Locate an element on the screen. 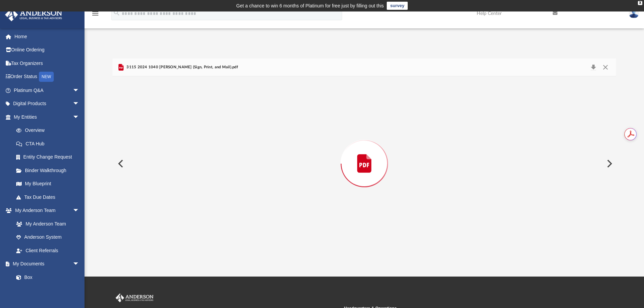 This screenshot has width=644, height=308. a: Entity Change Request is located at coordinates (49, 157).